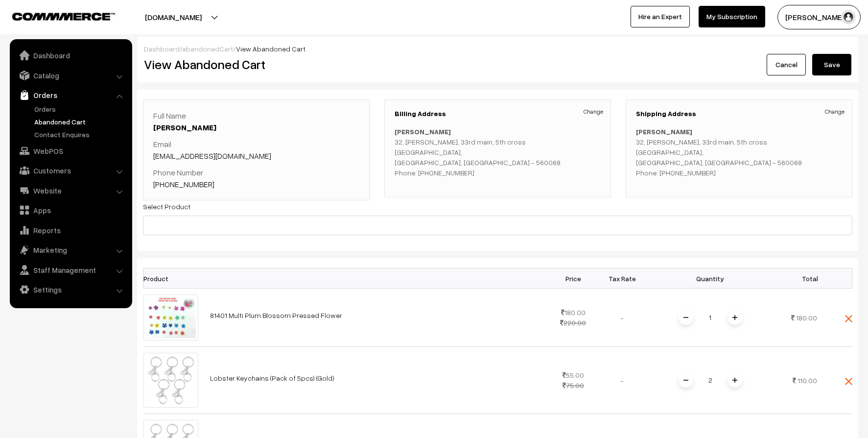 This screenshot has width=868, height=438. I want to click on a: Settings, so click(70, 290).